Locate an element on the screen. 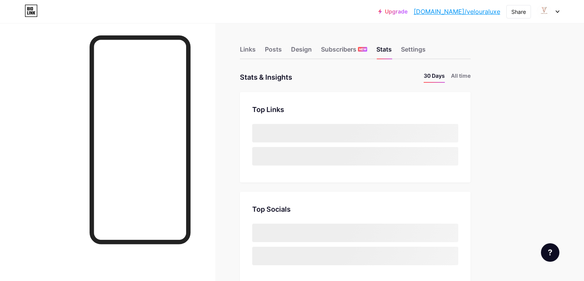 The width and height of the screenshot is (584, 281). div: Stats & Insights is located at coordinates (266, 77).